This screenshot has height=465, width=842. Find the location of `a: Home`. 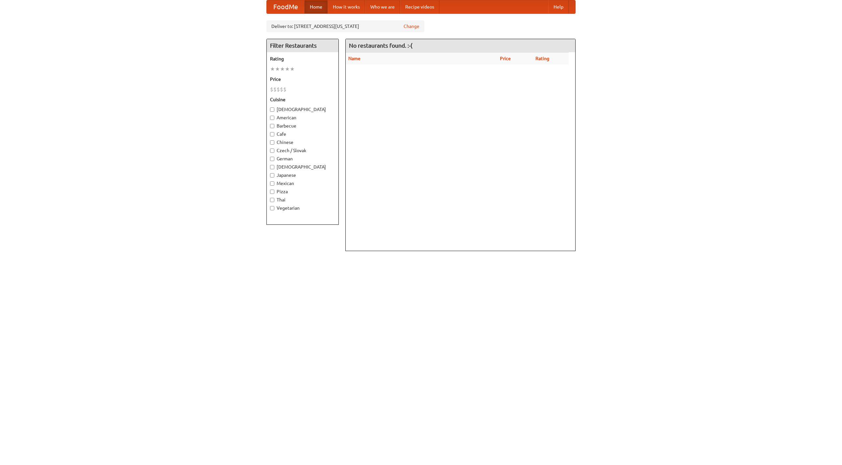

a: Home is located at coordinates (316, 7).